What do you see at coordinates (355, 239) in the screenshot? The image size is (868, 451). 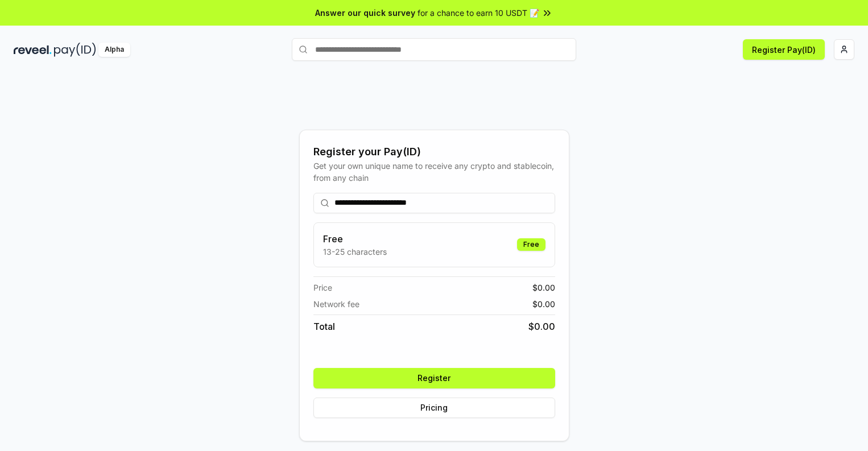 I see `h3: Free` at bounding box center [355, 239].